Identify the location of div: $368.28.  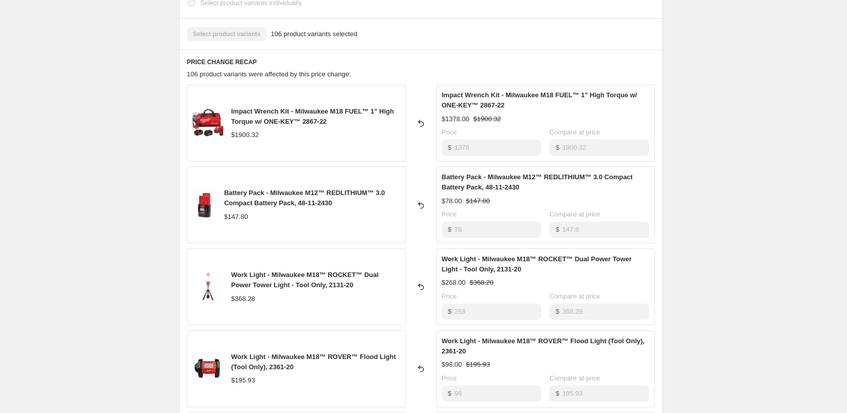
(243, 299).